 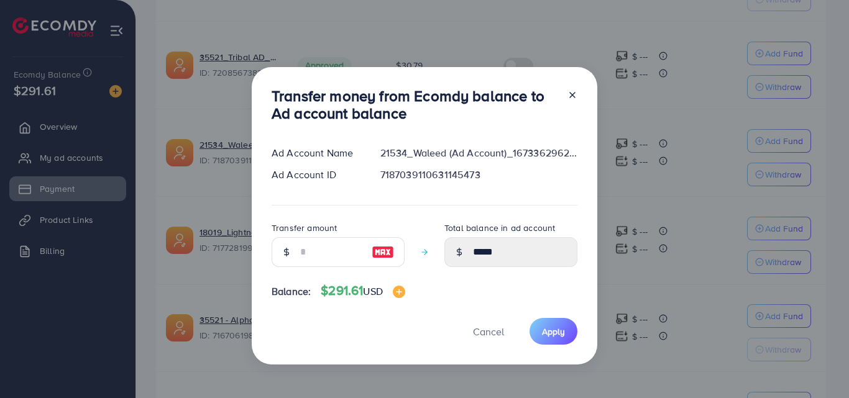 I want to click on span: Apply, so click(x=553, y=332).